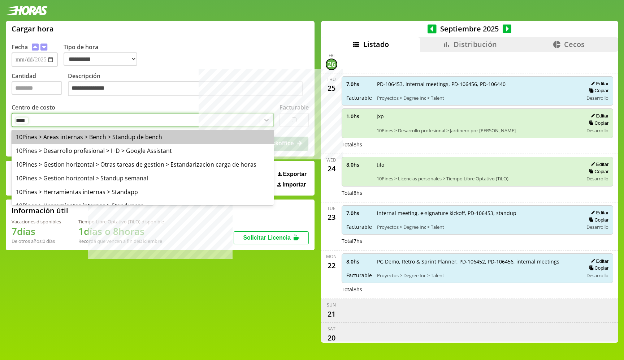 This screenshot has width=624, height=360. Describe the element at coordinates (36, 221) in the screenshot. I see `div: Vacaciones disponibles` at that location.